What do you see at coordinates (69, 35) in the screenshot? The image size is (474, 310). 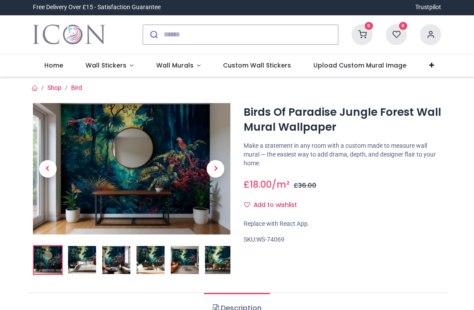 I see `a: Logo of Icon Wall Stickers` at bounding box center [69, 35].